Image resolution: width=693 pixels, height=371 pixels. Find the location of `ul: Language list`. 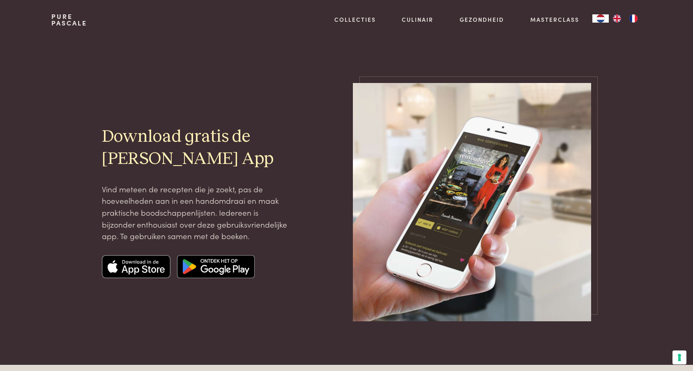

ul: Language list is located at coordinates (626, 18).